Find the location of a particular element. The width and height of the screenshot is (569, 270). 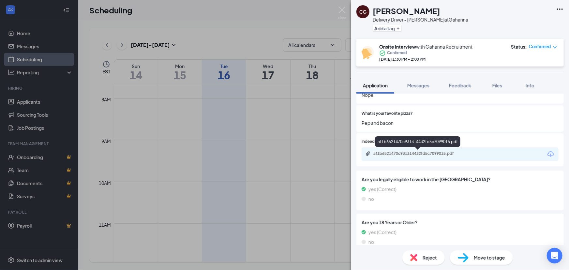

b: Onsite Interview is located at coordinates (397, 47).